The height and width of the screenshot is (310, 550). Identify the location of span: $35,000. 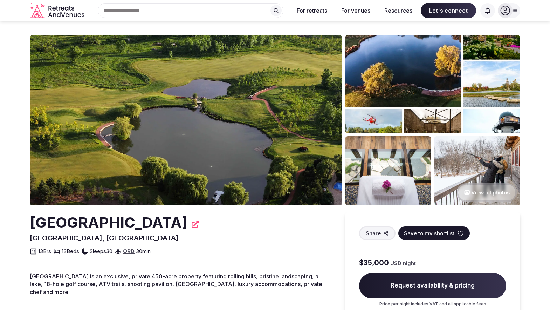
(374, 262).